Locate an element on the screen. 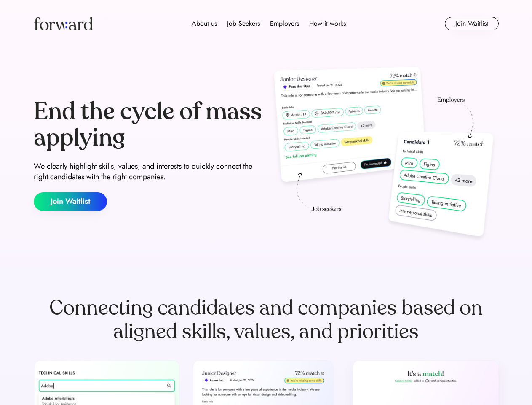 The height and width of the screenshot is (405, 532). img: Forward logo is located at coordinates (63, 23).